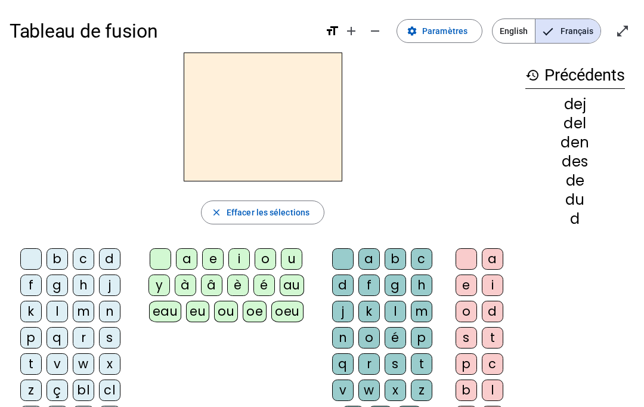 The image size is (644, 407). Describe the element at coordinates (159, 285) in the screenshot. I see `div: y` at that location.